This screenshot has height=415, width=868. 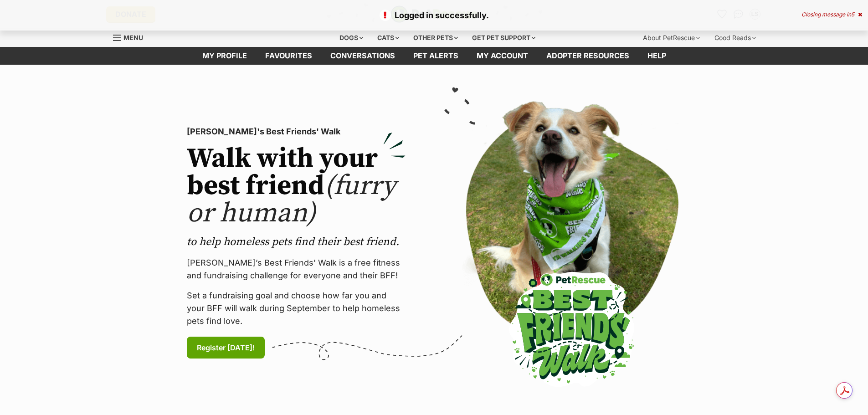 What do you see at coordinates (671, 38) in the screenshot?
I see `div: About PetRescue` at bounding box center [671, 38].